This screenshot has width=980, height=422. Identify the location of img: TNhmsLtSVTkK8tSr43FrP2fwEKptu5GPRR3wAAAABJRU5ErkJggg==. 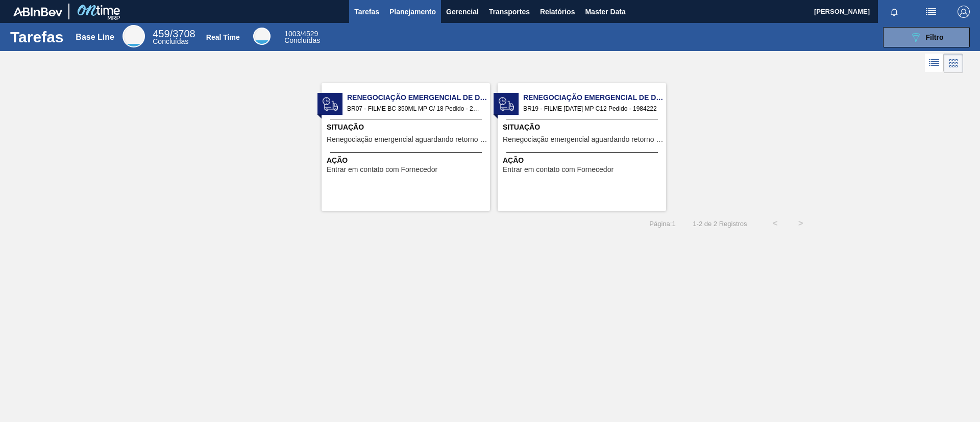
(38, 12).